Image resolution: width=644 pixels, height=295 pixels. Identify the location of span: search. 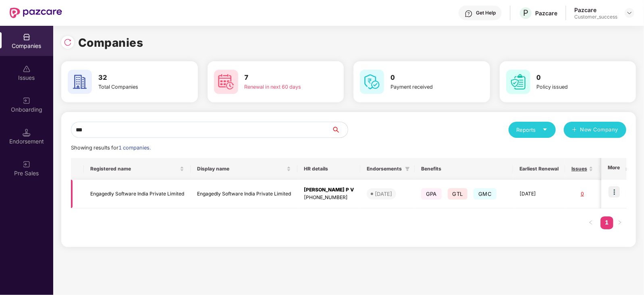
(339, 130).